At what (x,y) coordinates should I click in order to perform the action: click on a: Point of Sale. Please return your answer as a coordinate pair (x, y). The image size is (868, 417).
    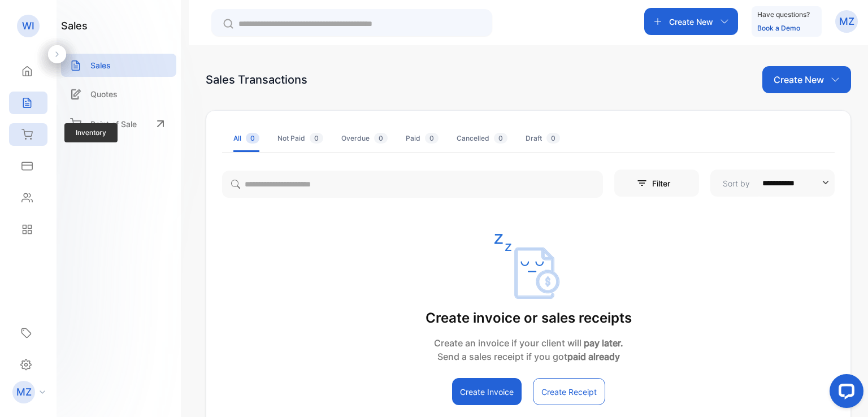
    Looking at the image, I should click on (118, 124).